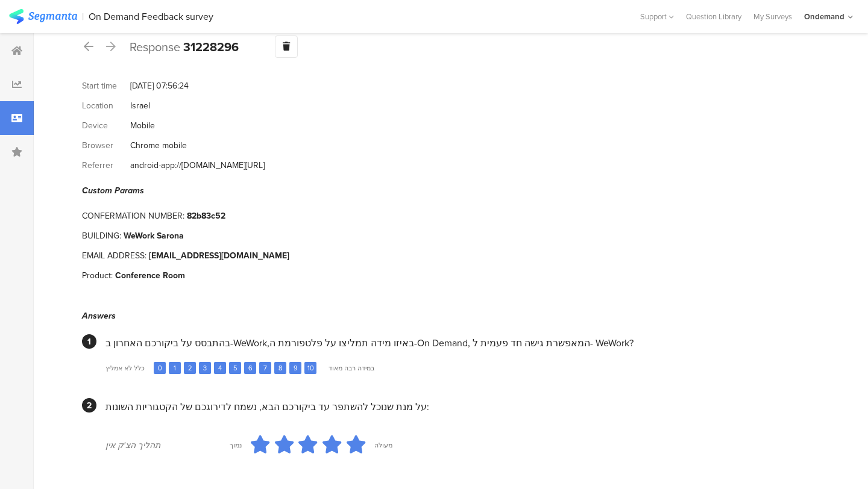 The image size is (868, 489). Describe the element at coordinates (351, 368) in the screenshot. I see `div: במידה רבה מאוד` at that location.